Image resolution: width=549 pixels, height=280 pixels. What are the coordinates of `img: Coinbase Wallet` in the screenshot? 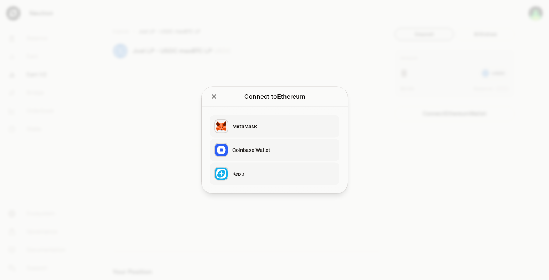 It's located at (221, 150).